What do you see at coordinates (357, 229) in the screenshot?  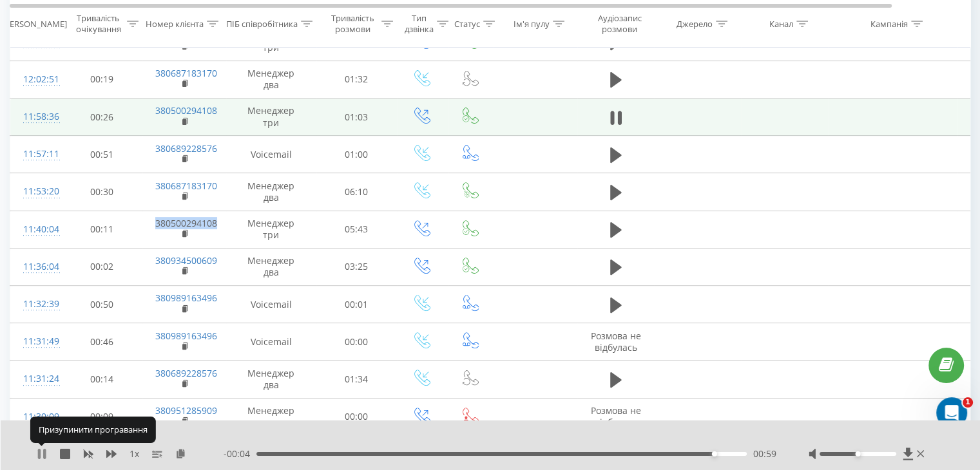 I see `td: 05:43` at bounding box center [357, 229].